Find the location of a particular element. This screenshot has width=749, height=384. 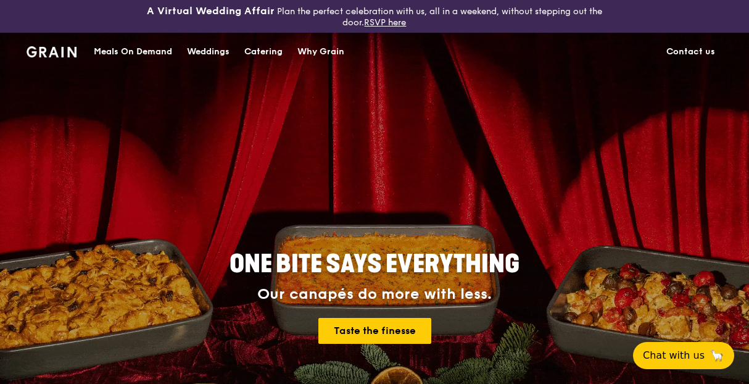

div: Weddings is located at coordinates (208, 52).